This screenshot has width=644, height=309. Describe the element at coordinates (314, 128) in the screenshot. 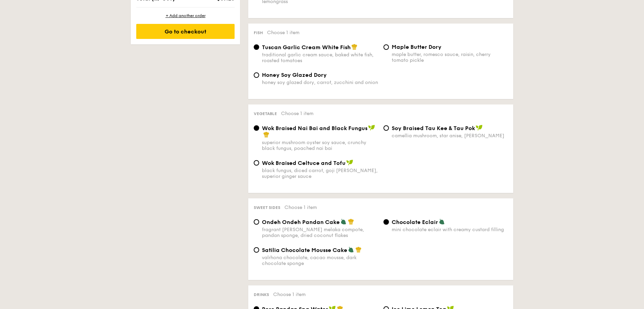

I see `span: Wok Braised Nai Bai and Black Fungus` at that location.